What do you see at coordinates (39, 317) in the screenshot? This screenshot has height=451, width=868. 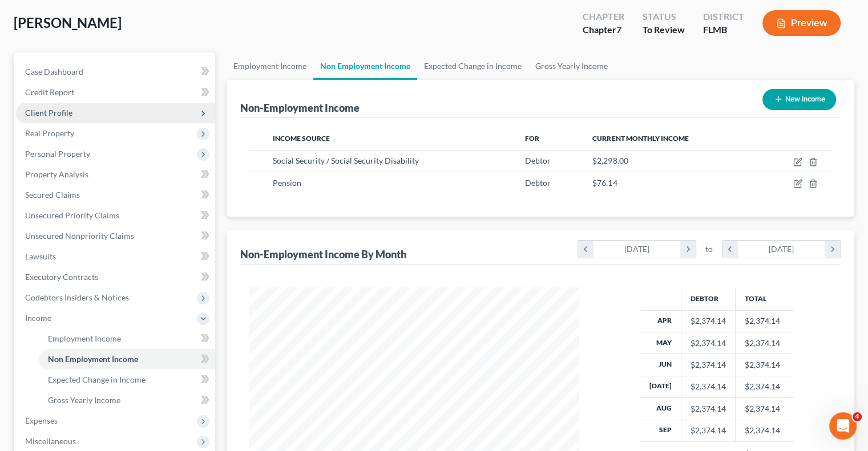 I see `span: Income` at bounding box center [39, 317].